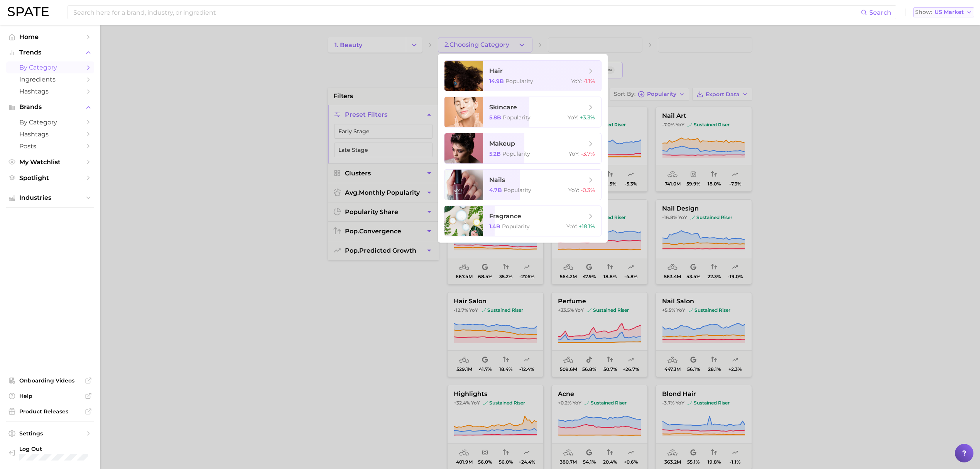 This screenshot has width=980, height=469. What do you see at coordinates (50, 178) in the screenshot?
I see `a: Spotlight` at bounding box center [50, 178].